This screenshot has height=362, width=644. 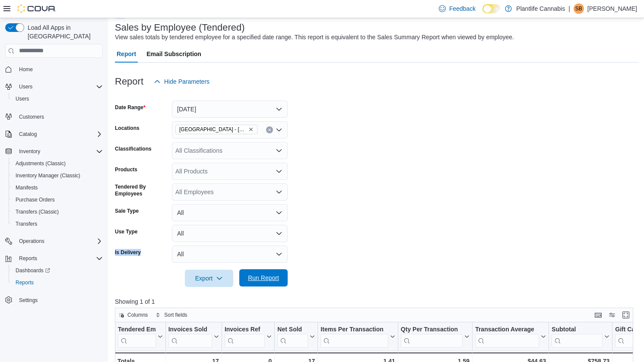 I want to click on label: Sale Type, so click(x=127, y=211).